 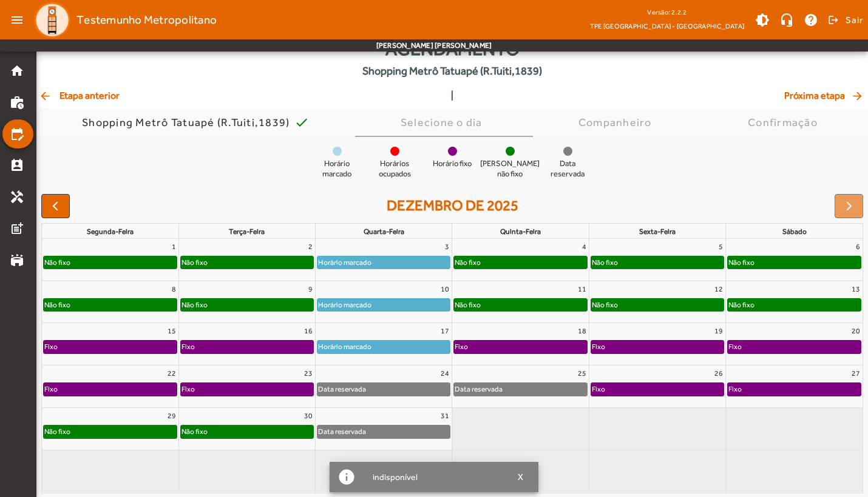 What do you see at coordinates (172, 416) in the screenshot?
I see `a: 29 de dezembro de 2025` at bounding box center [172, 416].